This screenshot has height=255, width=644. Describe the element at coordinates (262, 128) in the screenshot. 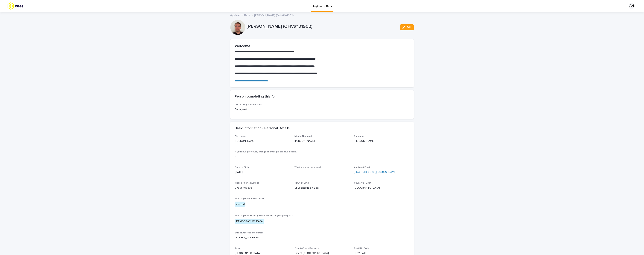

I see `h2: Basic Information - Personal Details` at that location.